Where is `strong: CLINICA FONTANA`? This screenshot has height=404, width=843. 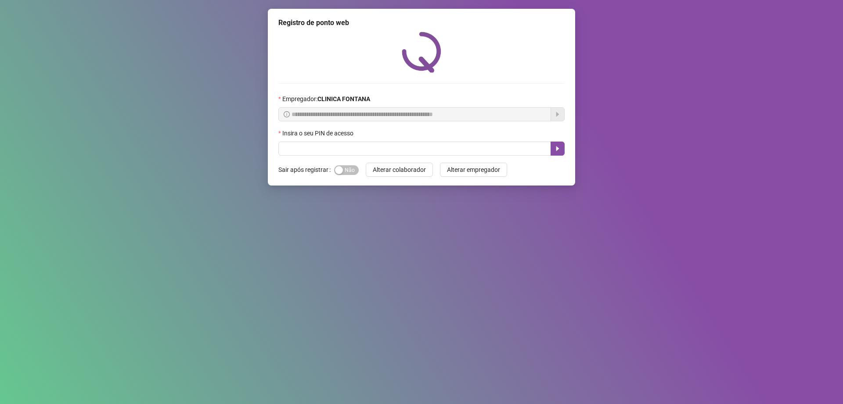 strong: CLINICA FONTANA is located at coordinates (344, 99).